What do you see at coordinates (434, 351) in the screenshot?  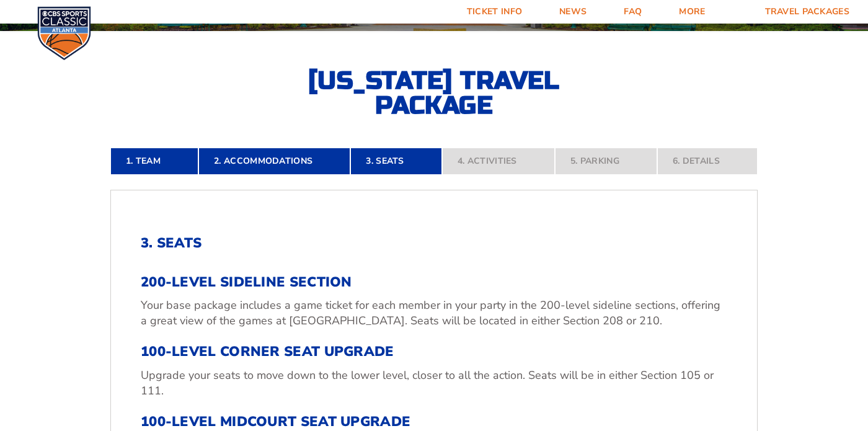 I see `h3: 100-Level Corner Seat Upgrade` at bounding box center [434, 351].